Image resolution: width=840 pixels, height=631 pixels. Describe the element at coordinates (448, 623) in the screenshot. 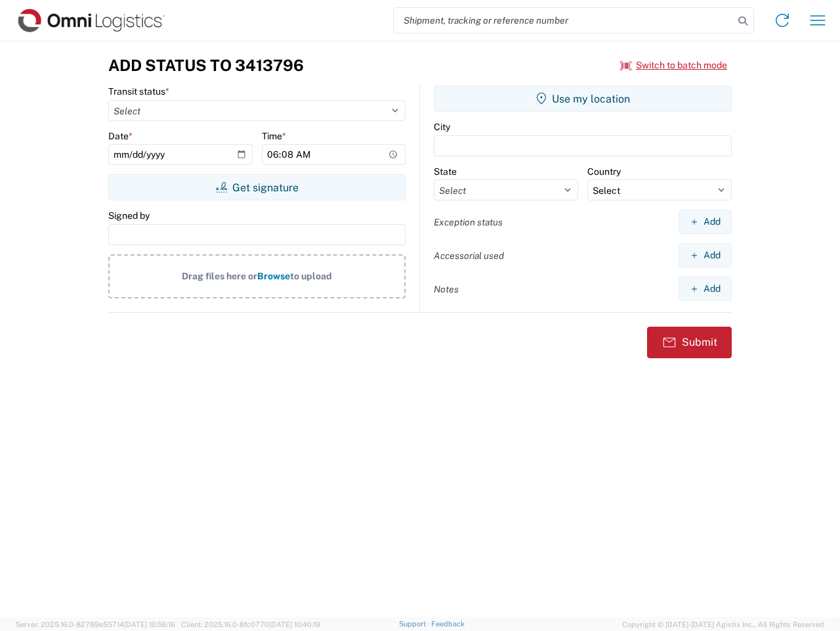

I see `a: Feedback` at that location.